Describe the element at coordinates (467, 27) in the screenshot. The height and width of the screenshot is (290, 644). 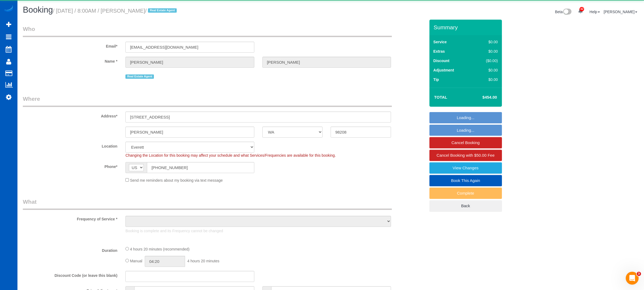
I see `h3: Summary` at that location.